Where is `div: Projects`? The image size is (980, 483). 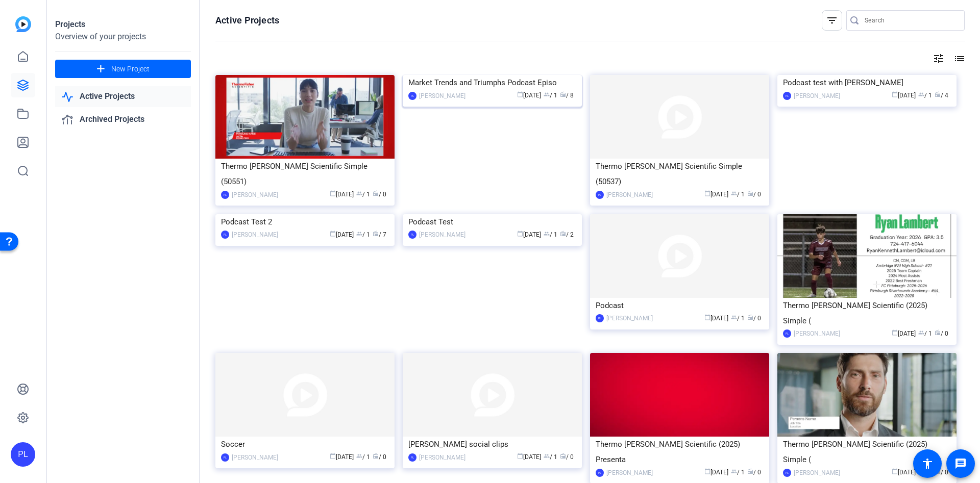
div: Projects is located at coordinates (123, 25).